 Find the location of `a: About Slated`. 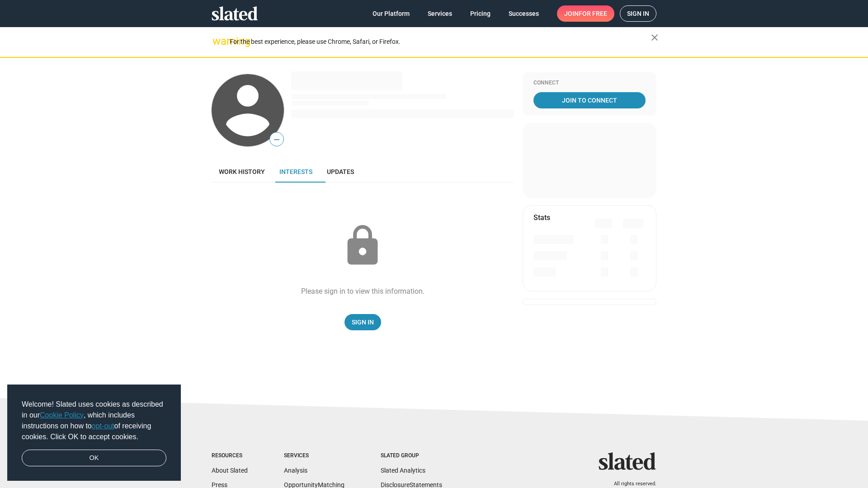

a: About Slated is located at coordinates (230, 470).